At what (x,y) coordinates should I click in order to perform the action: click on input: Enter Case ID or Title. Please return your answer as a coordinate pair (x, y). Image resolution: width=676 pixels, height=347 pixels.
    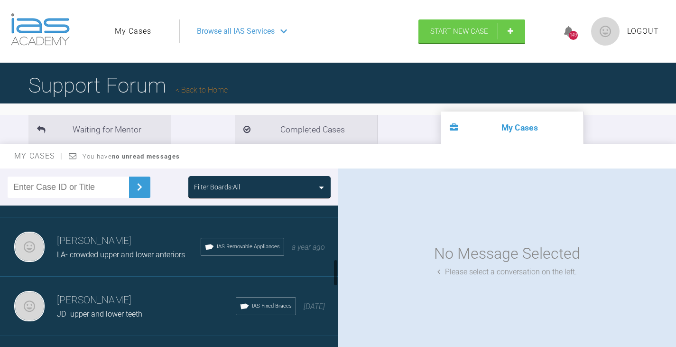
    Looking at the image, I should click on (68, 187).